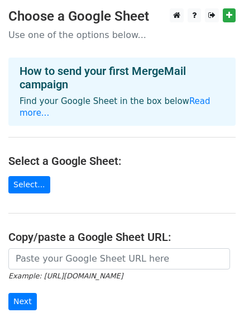 The width and height of the screenshot is (244, 322). What do you see at coordinates (119, 259) in the screenshot?
I see `input: Paste your Google Sheet URL here` at bounding box center [119, 259].